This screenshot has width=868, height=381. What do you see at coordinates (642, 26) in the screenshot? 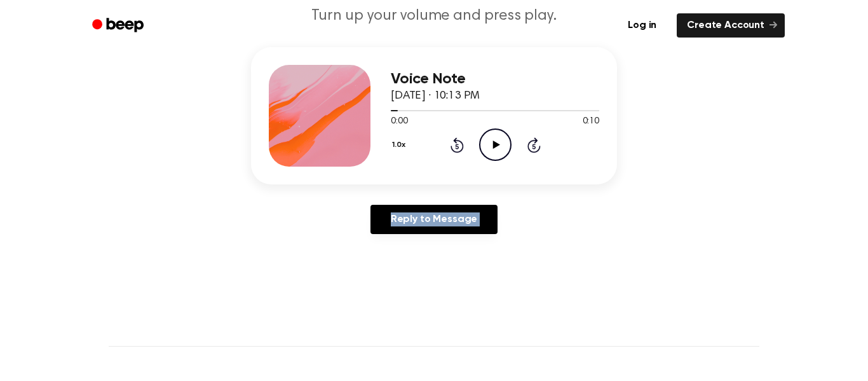
I see `a: Log in` at bounding box center [642, 26].